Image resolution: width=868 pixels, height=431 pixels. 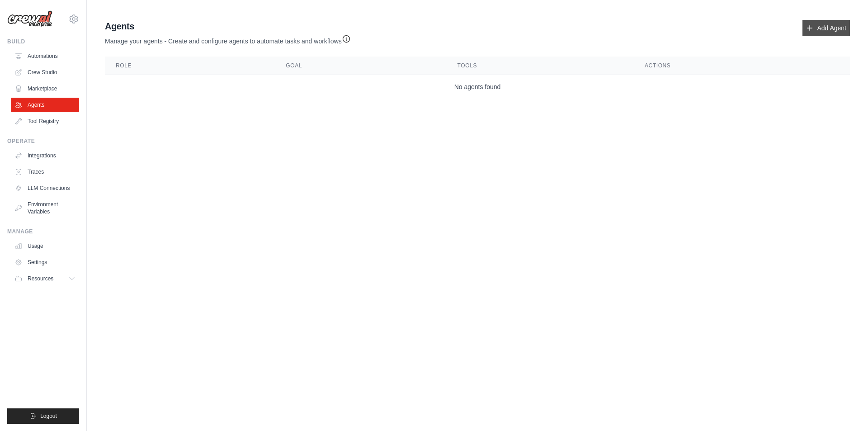 I want to click on a: Usage, so click(x=45, y=246).